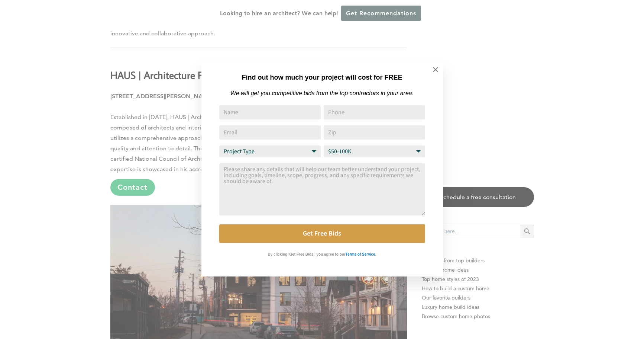 The image size is (644, 339). I want to click on em: We will get you competitive bids from the top contractors in your area., so click(322, 93).